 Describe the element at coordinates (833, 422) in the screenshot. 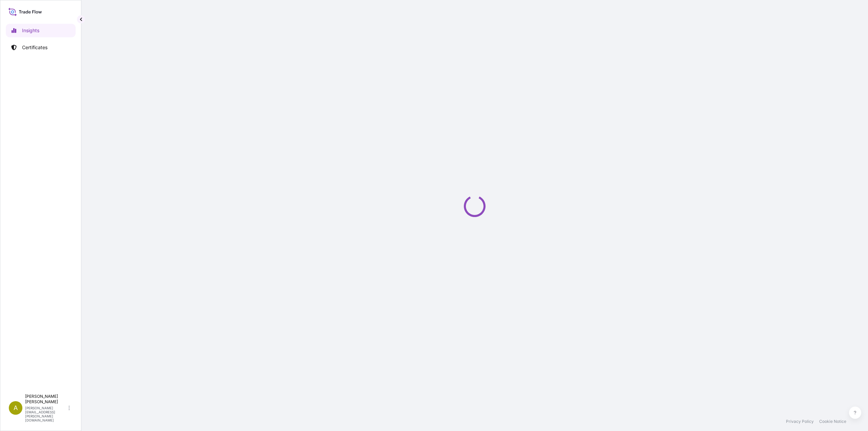

I see `a: Cookie Notice` at that location.